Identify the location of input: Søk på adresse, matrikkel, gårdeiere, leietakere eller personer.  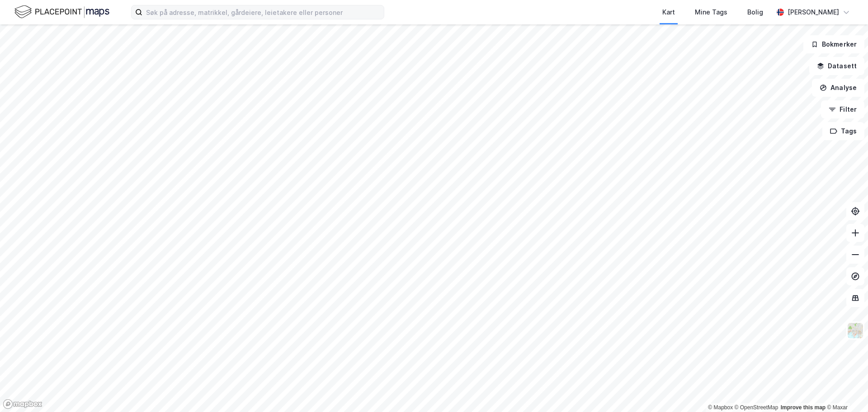
(263, 12).